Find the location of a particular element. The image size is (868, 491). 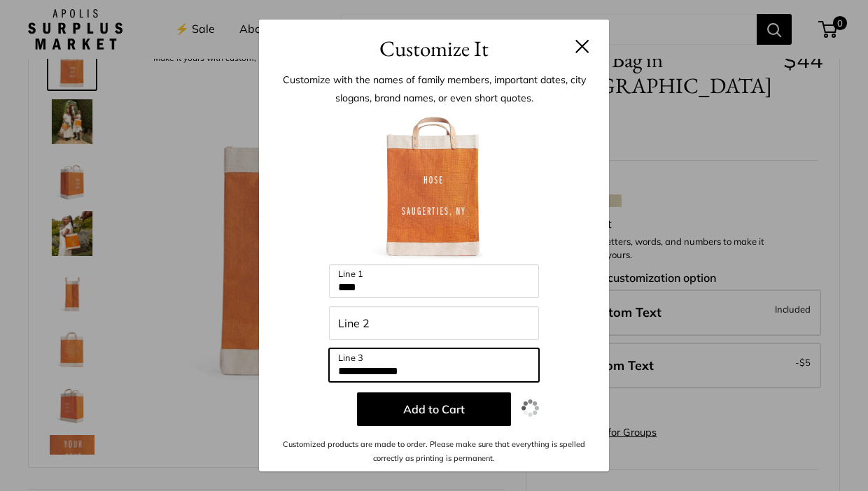

p: Customize with the names of family members, important dates, city slogans, brand names, or even s... is located at coordinates (434, 88).